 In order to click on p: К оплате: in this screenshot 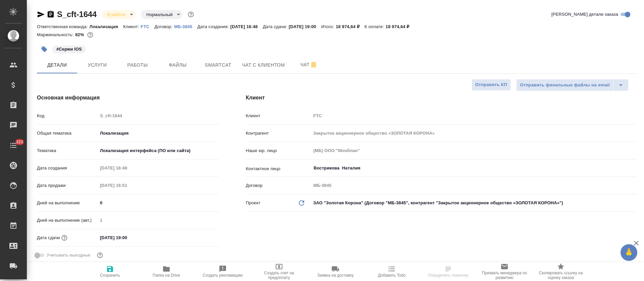, I will do `click(375, 26)`.